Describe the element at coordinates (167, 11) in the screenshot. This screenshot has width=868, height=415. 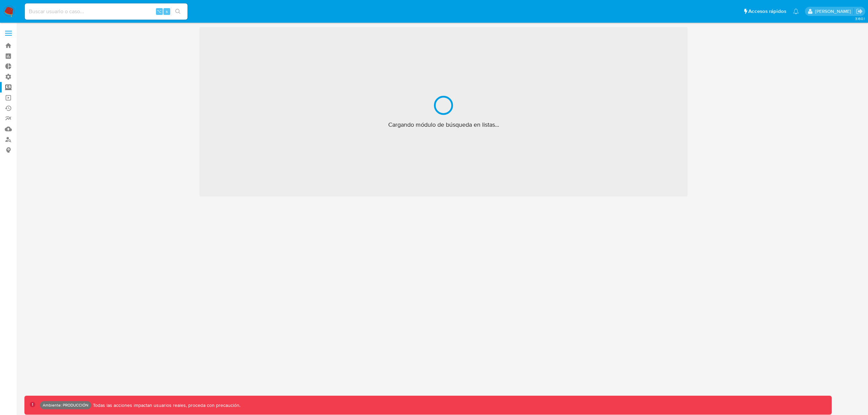
I see `span: s` at that location.